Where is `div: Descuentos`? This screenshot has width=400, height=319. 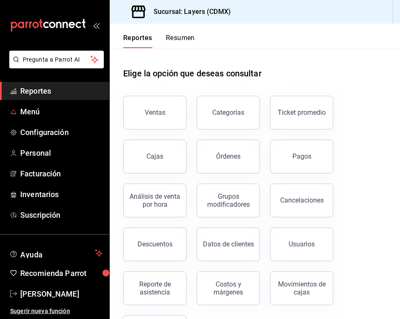
div: Descuentos is located at coordinates (155, 244).